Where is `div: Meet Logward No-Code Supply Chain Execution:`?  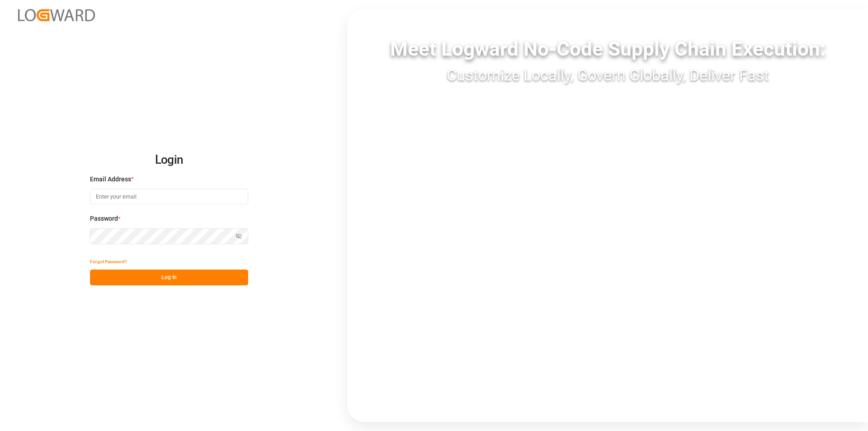
div: Meet Logward No-Code Supply Chain Execution: is located at coordinates (608, 49).